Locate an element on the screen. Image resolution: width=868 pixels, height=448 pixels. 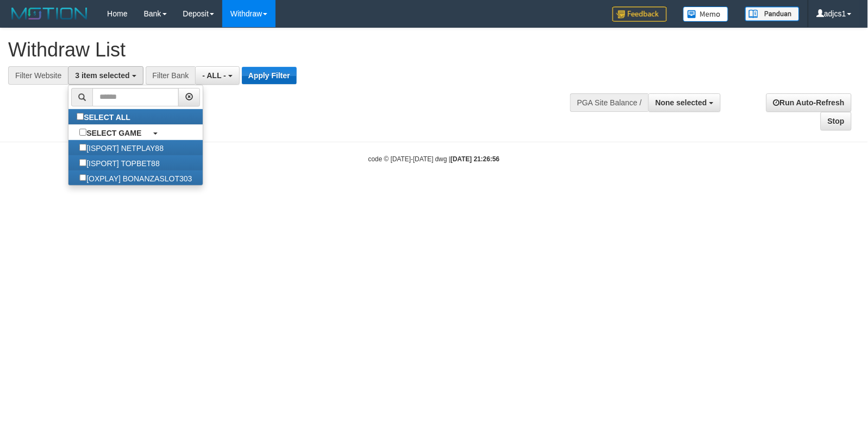
div: Filter Bank is located at coordinates (170, 76).